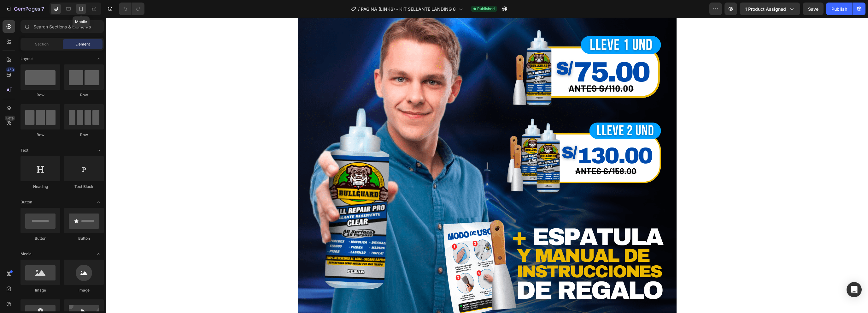 The image size is (868, 313). Describe the element at coordinates (42, 44) in the screenshot. I see `span: Section` at that location.